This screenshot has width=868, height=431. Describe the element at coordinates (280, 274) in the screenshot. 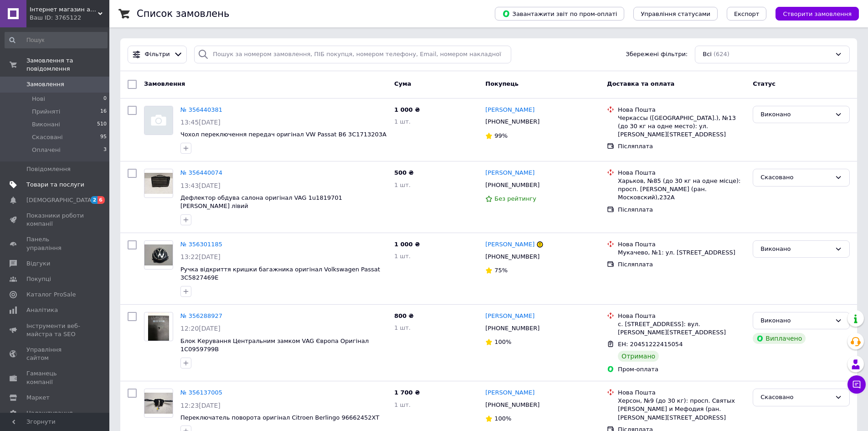

I see `span: Ручка відкриття кришки багажника оригінал Volkswagen Passat 3C5827469E` at that location.